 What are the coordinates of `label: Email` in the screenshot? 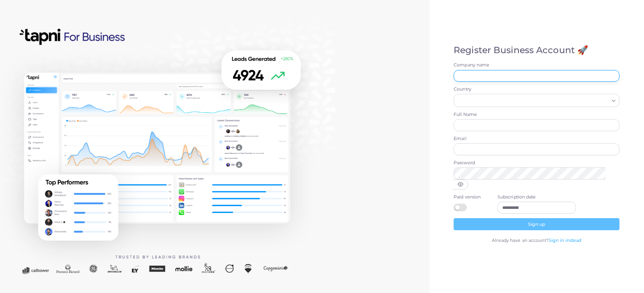 It's located at (537, 139).